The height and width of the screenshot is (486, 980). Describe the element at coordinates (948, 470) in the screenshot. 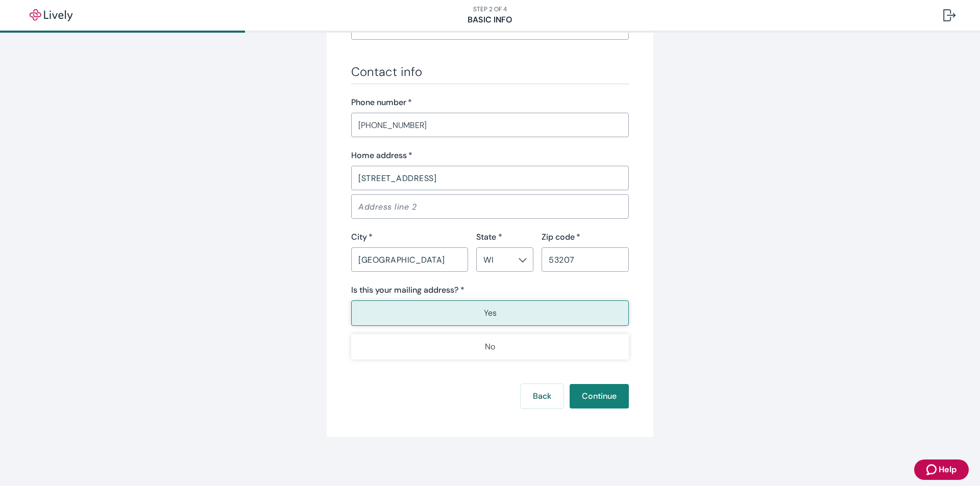

I see `span: Help` at that location.